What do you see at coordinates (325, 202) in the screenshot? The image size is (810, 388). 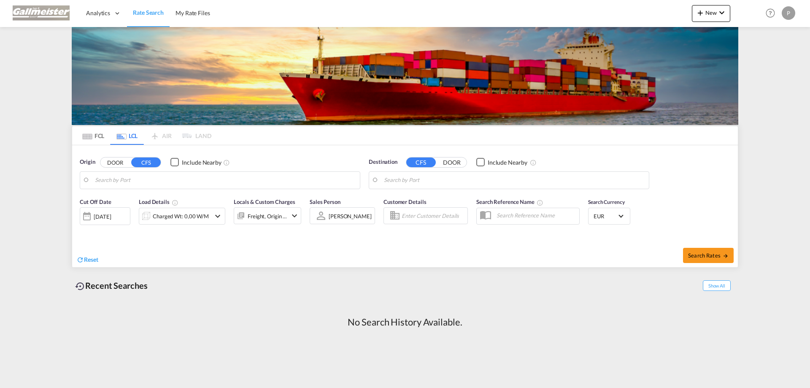 I see `span: Sales Person` at bounding box center [325, 202].